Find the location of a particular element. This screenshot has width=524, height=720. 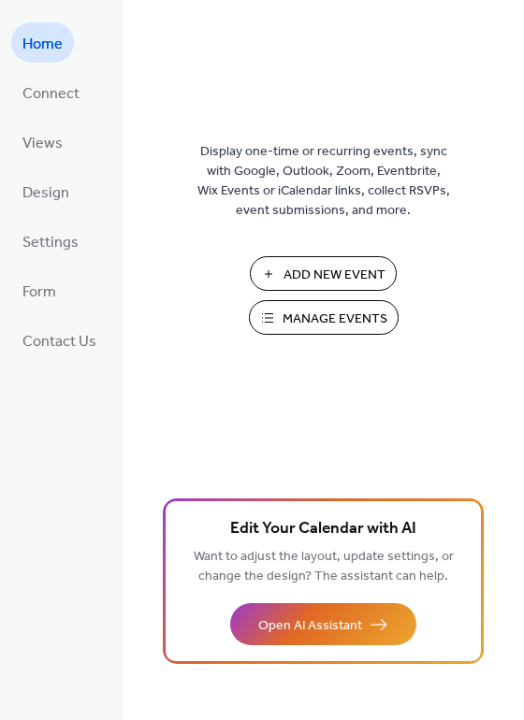

button: Open AI Assistant is located at coordinates (323, 624).